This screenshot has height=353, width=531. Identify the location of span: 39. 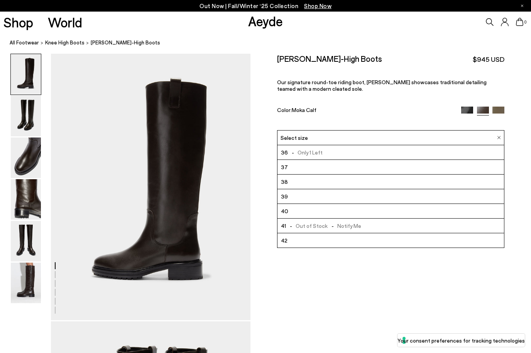
(284, 196).